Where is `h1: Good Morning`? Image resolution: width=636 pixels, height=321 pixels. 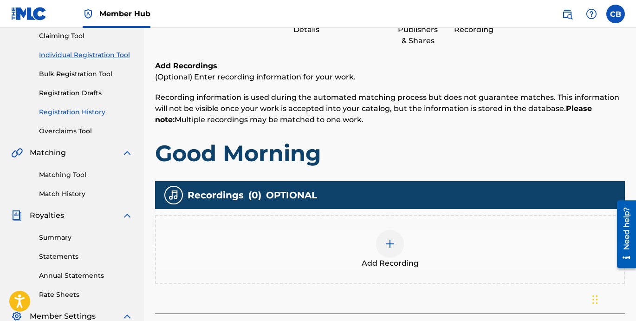 h1: Good Morning is located at coordinates (390, 153).